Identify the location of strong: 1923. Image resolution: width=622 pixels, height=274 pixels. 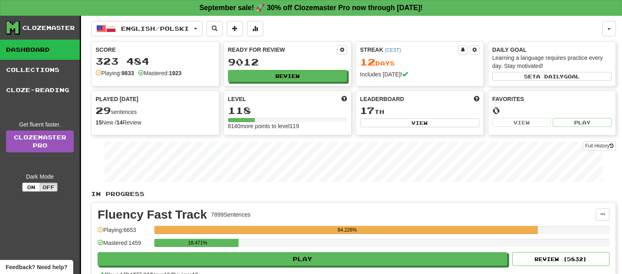
(175, 73).